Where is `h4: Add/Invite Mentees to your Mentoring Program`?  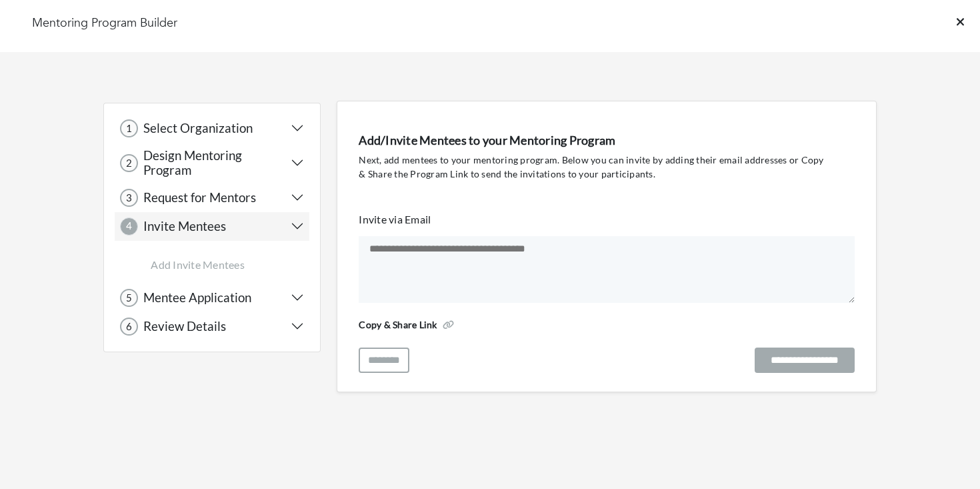 h4: Add/Invite Mentees to your Mentoring Program is located at coordinates (607, 141).